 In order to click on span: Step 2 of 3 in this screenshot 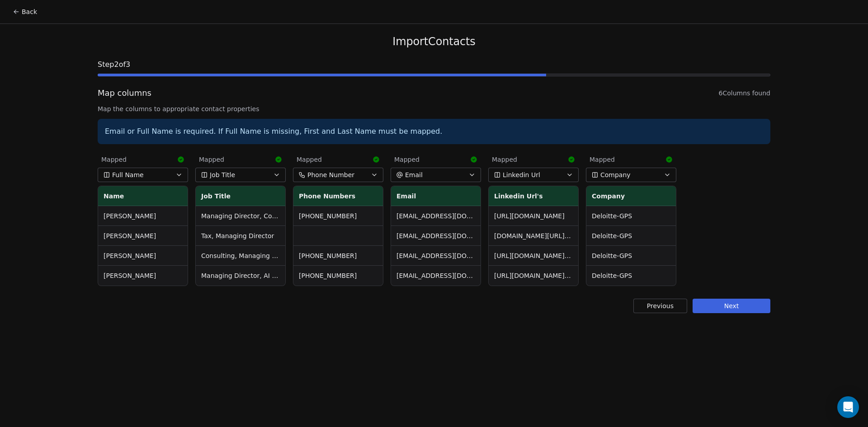, I will do `click(434, 64)`.